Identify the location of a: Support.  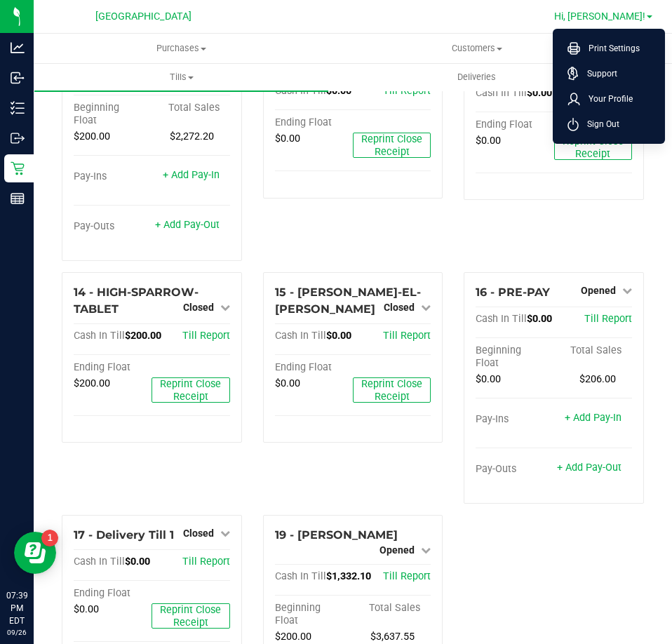
(612, 74).